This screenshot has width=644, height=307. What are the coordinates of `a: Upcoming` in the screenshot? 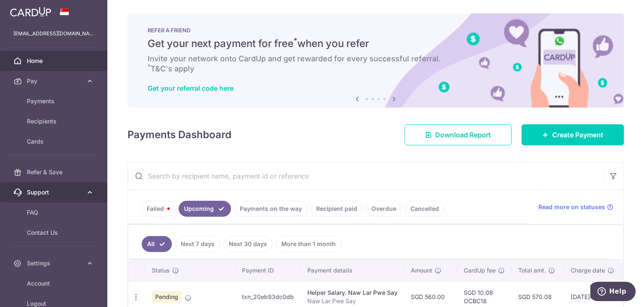 It's located at (205, 209).